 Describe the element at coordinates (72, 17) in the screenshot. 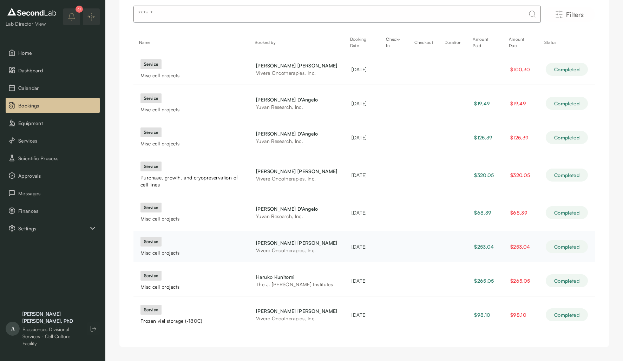

I see `button: notifications` at that location.